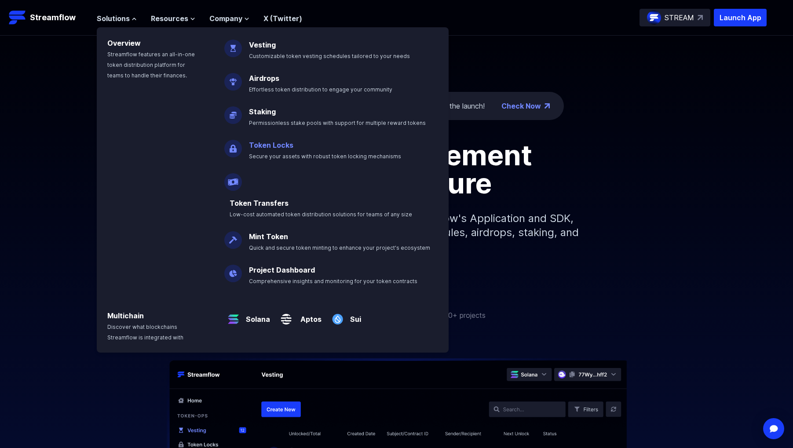  What do you see at coordinates (330, 56) in the screenshot?
I see `span: Customizable token vesting schedules tailored to your needs` at bounding box center [330, 56].